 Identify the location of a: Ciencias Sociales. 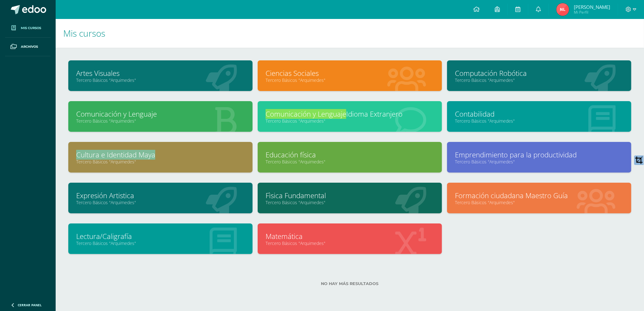
(349, 73).